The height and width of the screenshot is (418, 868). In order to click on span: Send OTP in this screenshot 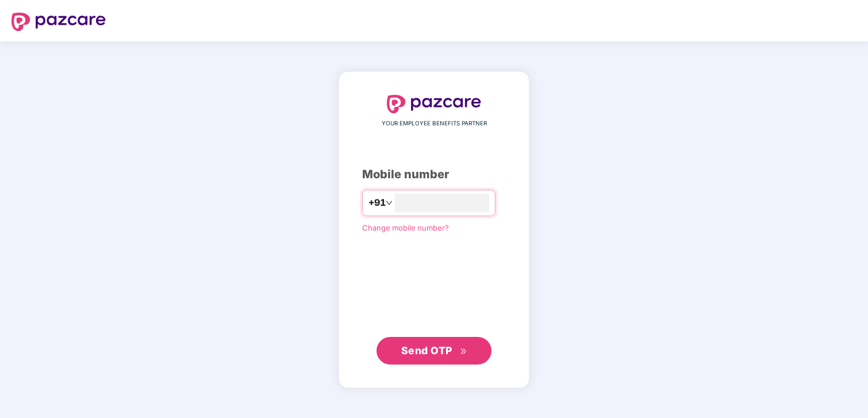, I will do `click(427, 350)`.